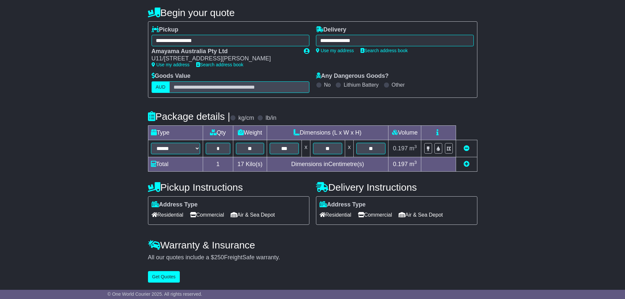 The image size is (625, 299). Describe the element at coordinates (397, 187) in the screenshot. I see `h4: Delivery Instructions` at that location.